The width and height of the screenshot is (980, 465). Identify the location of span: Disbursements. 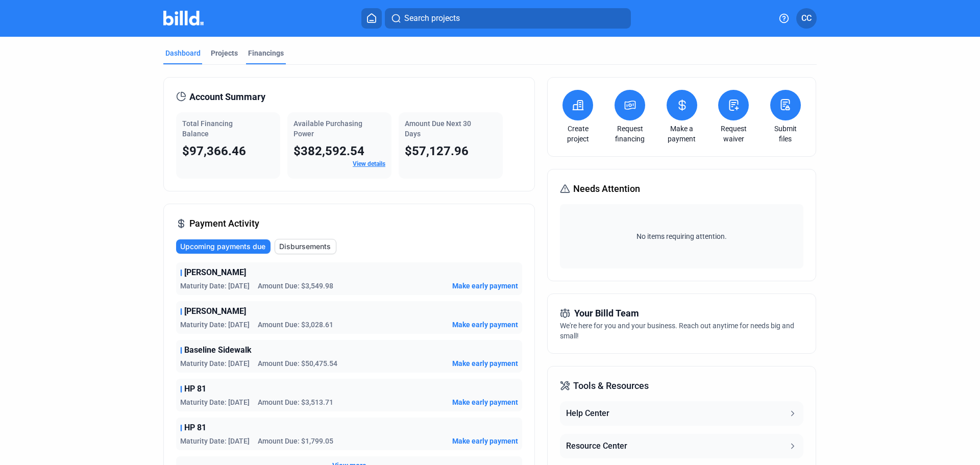
(305, 246).